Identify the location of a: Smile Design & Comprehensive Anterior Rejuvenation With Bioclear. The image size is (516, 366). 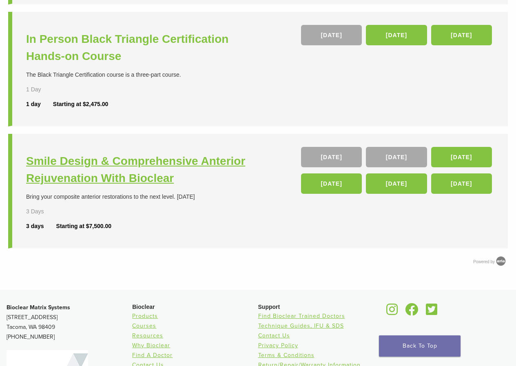
(143, 170).